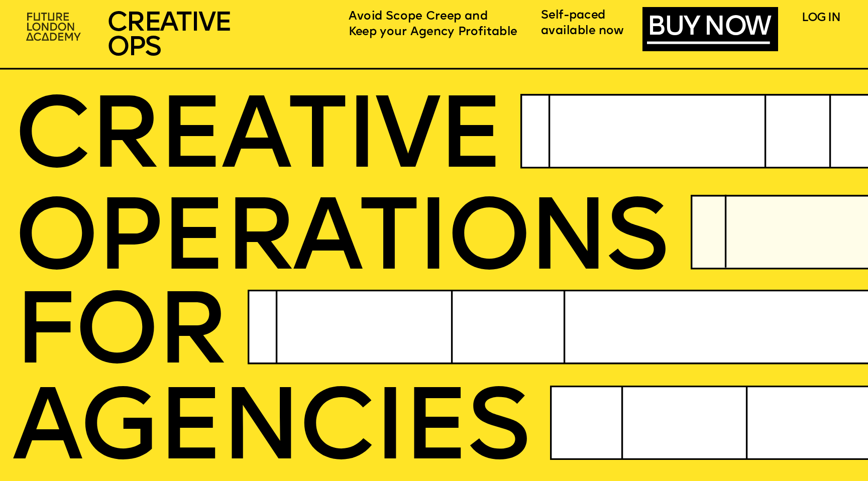 This screenshot has width=868, height=481. Describe the element at coordinates (573, 15) in the screenshot. I see `span: Self-paced` at that location.